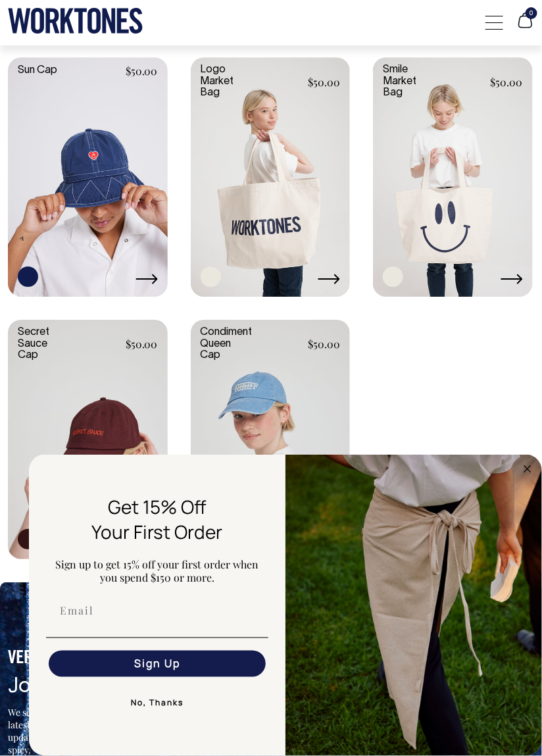 The image size is (542, 756). What do you see at coordinates (525, 26) in the screenshot?
I see `a: 0` at bounding box center [525, 26].